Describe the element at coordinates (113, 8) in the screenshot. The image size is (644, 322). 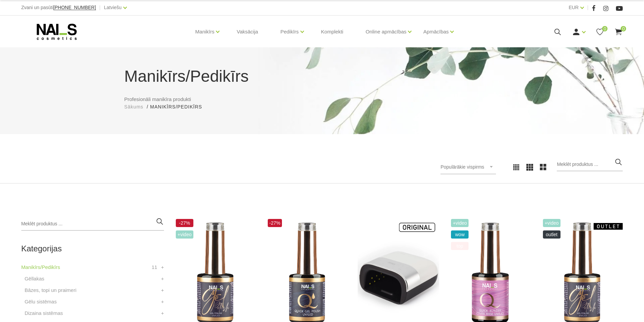
I see `a: Latviešu` at that location.